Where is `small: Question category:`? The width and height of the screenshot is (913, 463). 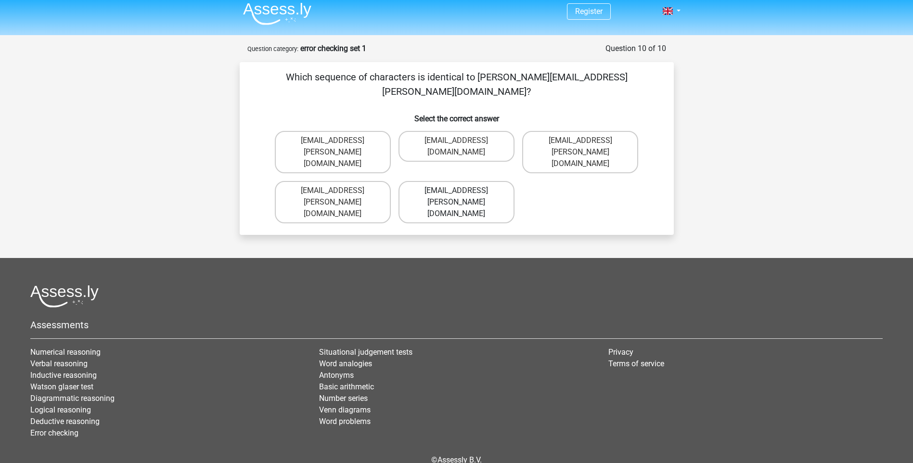 small: Question category: is located at coordinates (273, 49).